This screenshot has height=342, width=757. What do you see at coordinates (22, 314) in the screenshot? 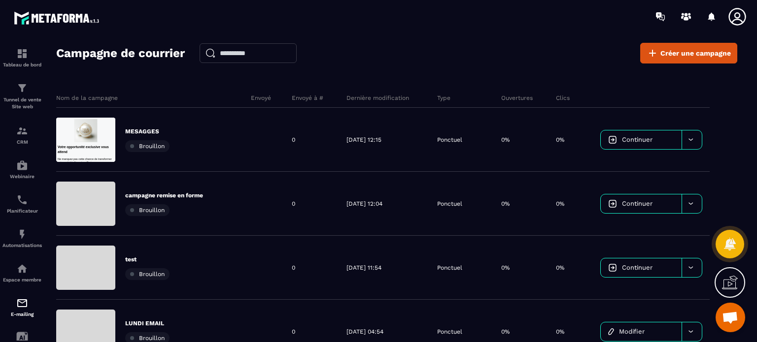
I see `p: E-mailing` at bounding box center [22, 314].